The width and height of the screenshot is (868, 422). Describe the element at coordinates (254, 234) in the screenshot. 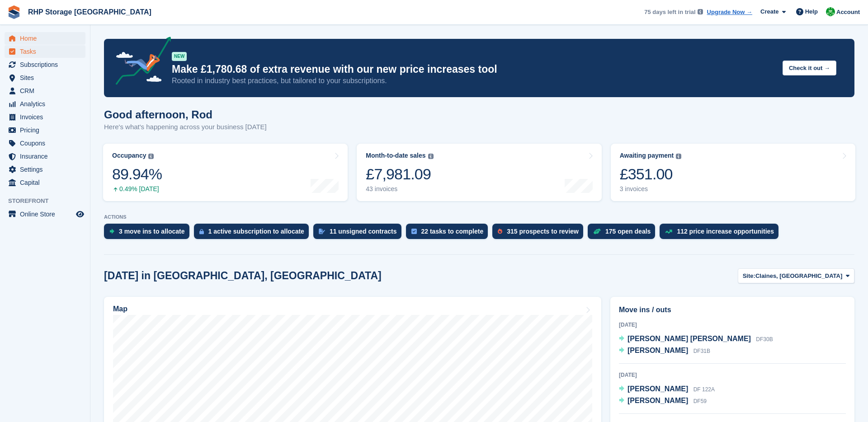

I see `a: 1 active subscription to allocate` at that location.